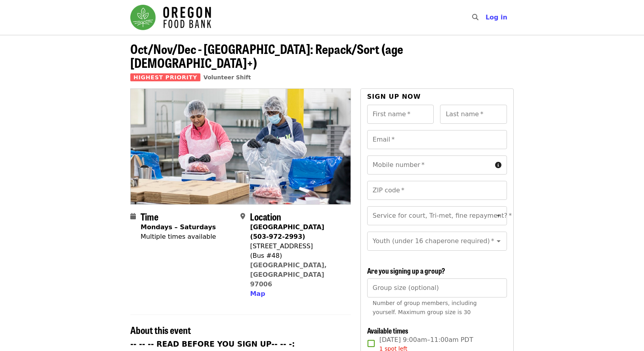 This screenshot has height=351, width=644. I want to click on img: Oct/Nov/Dec - Beaverton: Repack/Sort (age 10+) organized by Oregon Food Bank, so click(241, 147).